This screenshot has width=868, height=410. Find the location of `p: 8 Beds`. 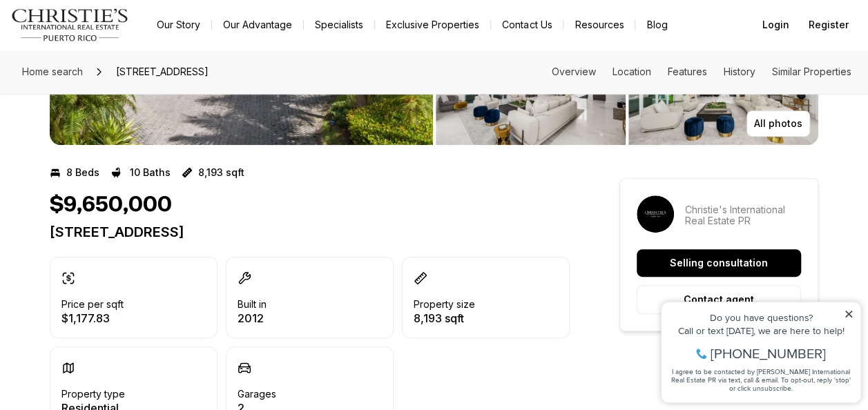

p: 8 Beds is located at coordinates (83, 172).